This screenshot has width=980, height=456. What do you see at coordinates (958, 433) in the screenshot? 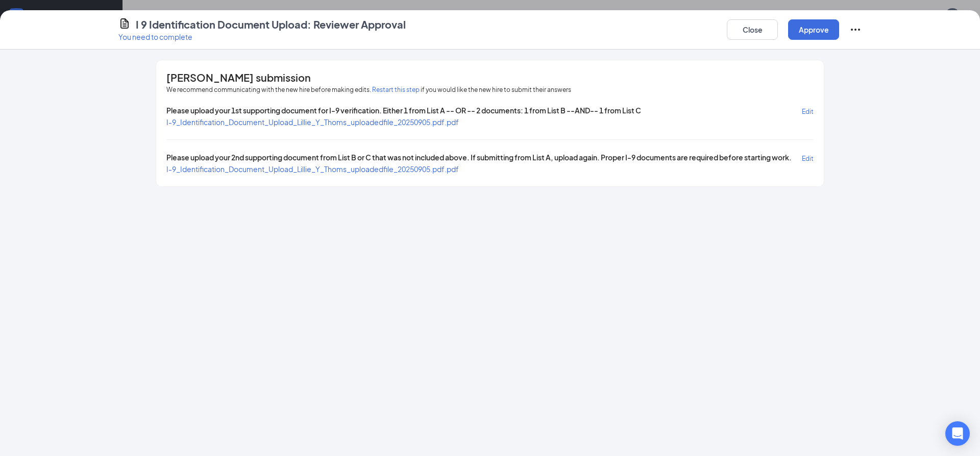
I see `div: Open Intercom Messenger` at bounding box center [958, 433].